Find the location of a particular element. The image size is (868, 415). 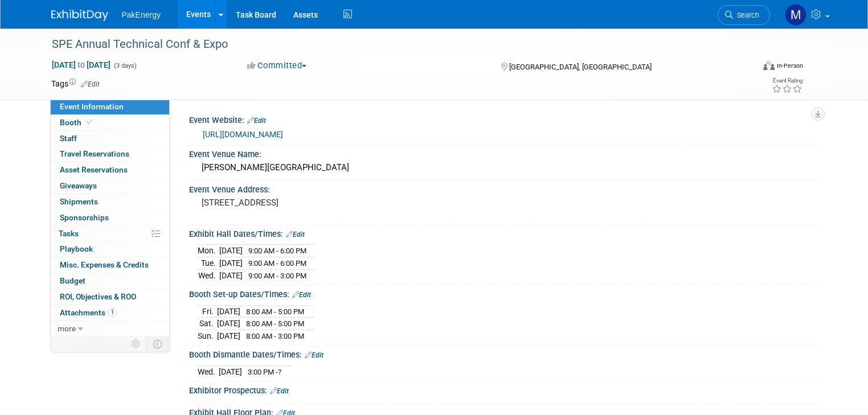

span: 1 is located at coordinates (112, 312).